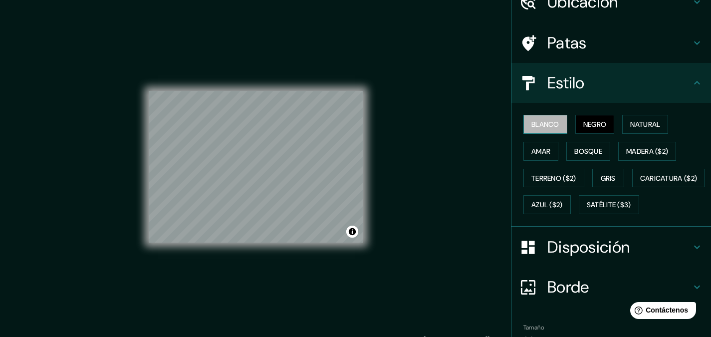  Describe the element at coordinates (554, 178) in the screenshot. I see `font: Terreno ($2)` at that location.